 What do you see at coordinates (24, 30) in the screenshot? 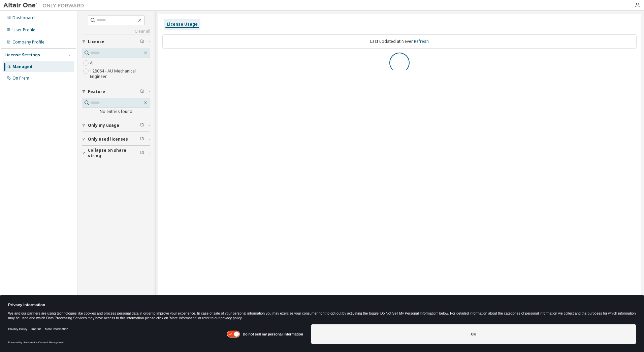
I see `div: User Profile` at bounding box center [24, 30].